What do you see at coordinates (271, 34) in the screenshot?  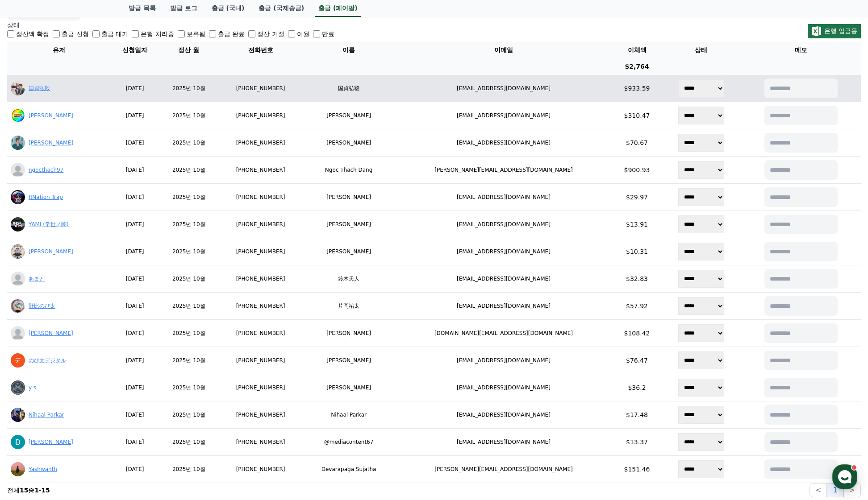 I see `label: 정산 거절` at bounding box center [271, 34].